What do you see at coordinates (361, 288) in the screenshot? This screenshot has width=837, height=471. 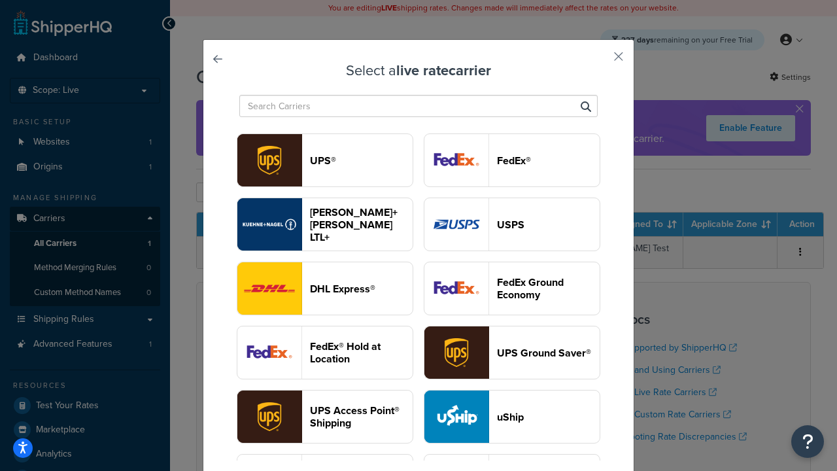 I see `header: DHL Express®` at bounding box center [361, 288].